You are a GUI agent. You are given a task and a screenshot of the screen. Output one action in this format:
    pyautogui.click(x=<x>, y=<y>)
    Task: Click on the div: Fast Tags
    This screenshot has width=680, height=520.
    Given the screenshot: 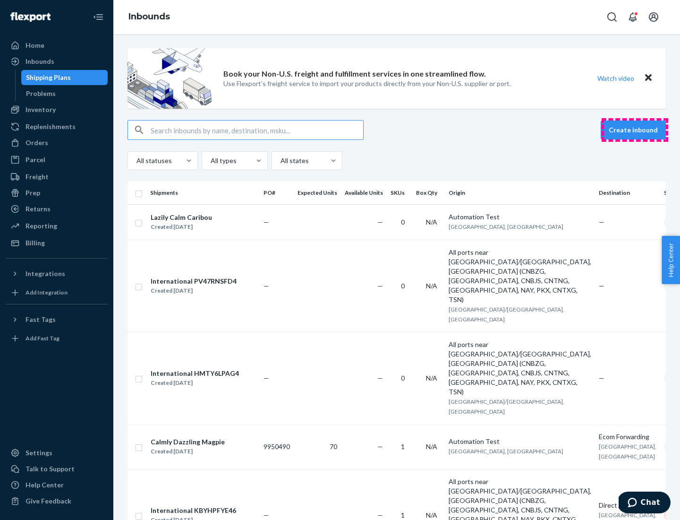 What is the action you would take?
    pyautogui.click(x=41, y=319)
    